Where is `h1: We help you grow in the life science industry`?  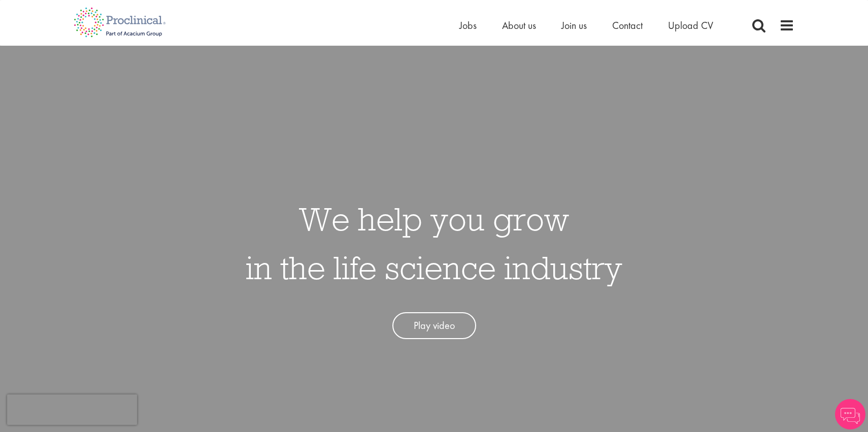
h1: We help you grow in the life science industry is located at coordinates (434, 243).